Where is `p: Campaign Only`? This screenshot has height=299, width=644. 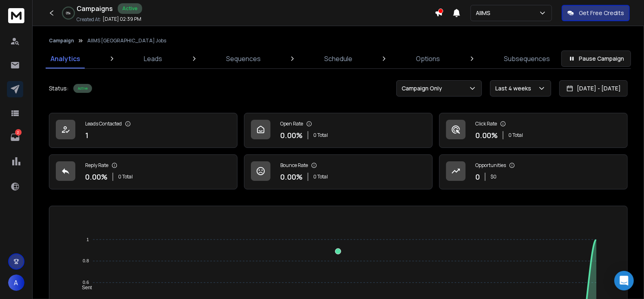
p: Campaign Only is located at coordinates (423, 88).